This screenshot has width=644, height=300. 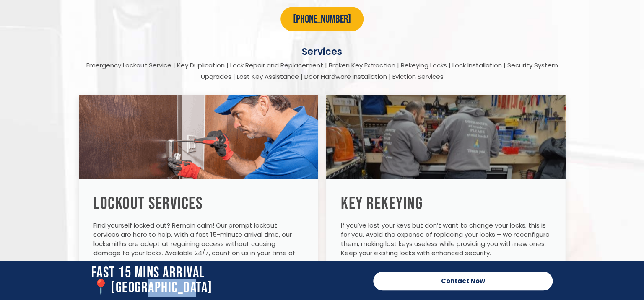 What do you see at coordinates (322, 51) in the screenshot?
I see `div: Services` at bounding box center [322, 51].